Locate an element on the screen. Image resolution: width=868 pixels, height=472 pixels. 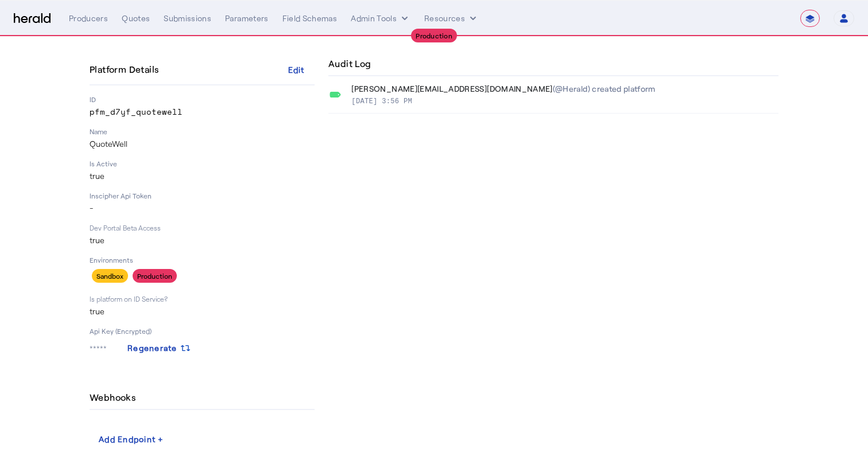
p: ID is located at coordinates (202, 99).